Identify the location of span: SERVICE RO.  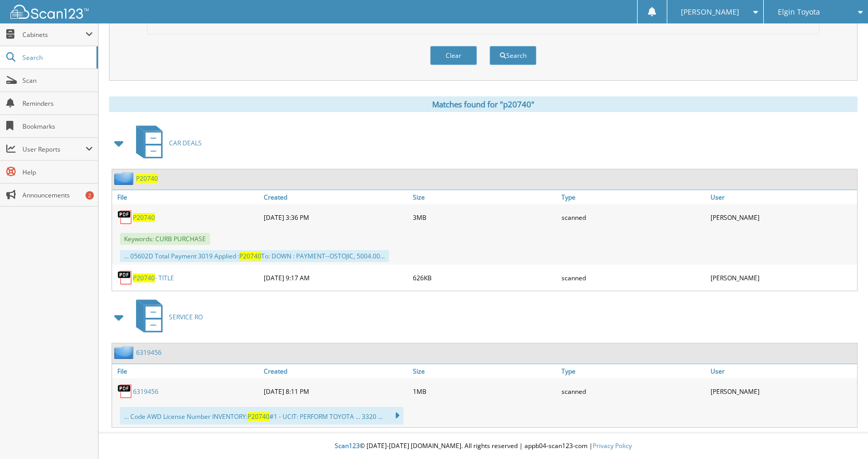
(185, 317).